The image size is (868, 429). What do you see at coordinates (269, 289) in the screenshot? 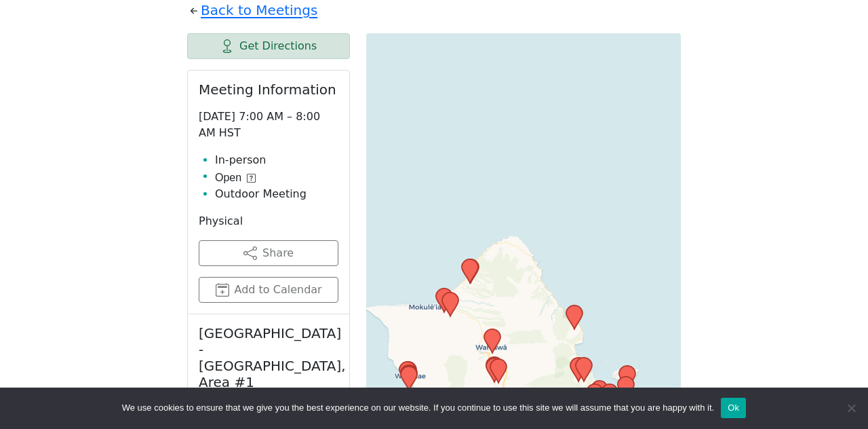
I see `button: Add to Calendar` at bounding box center [269, 289].